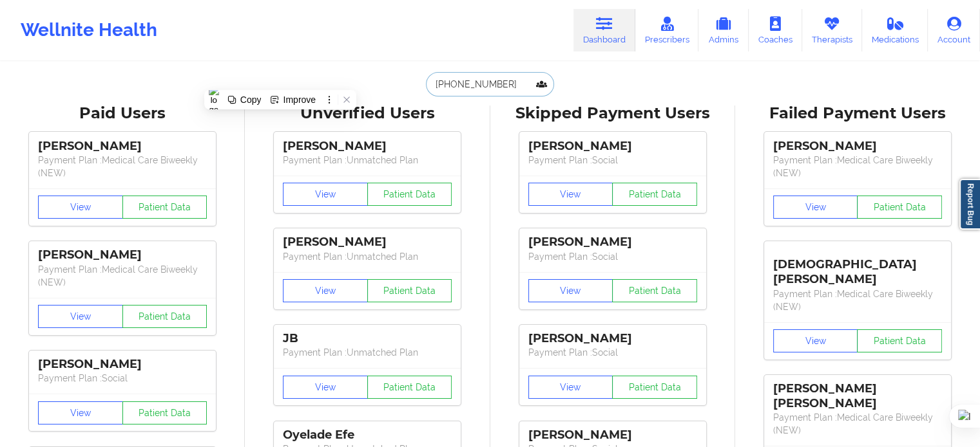 The height and width of the screenshot is (447, 980). Describe the element at coordinates (723, 31) in the screenshot. I see `a: Admins` at that location.